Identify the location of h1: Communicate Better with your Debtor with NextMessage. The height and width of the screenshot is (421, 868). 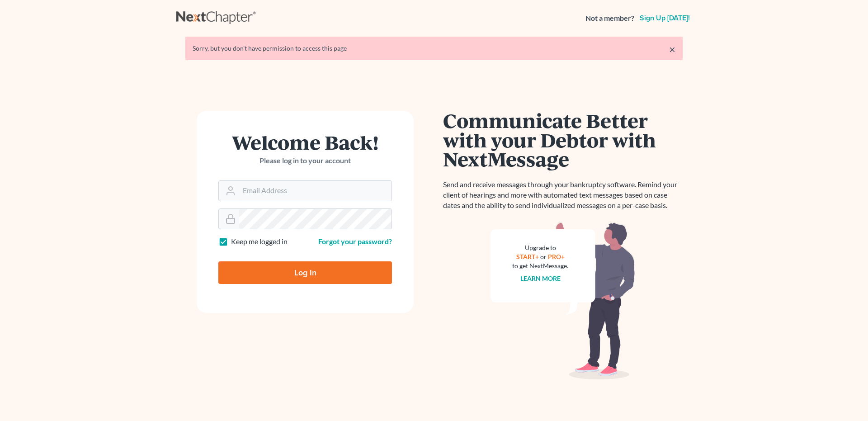
(563, 140).